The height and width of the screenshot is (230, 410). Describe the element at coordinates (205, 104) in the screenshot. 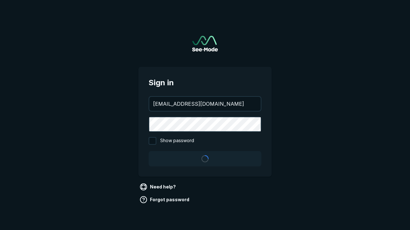

I see `input: your@email.com` at that location.